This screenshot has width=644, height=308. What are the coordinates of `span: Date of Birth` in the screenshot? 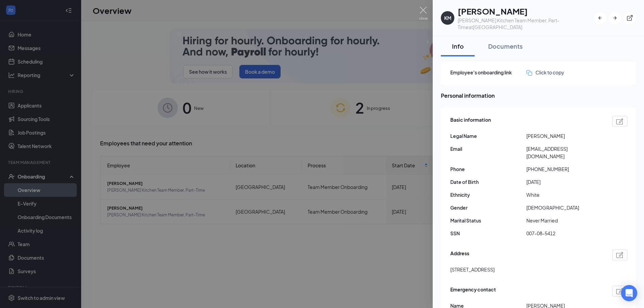 It's located at (488, 182).